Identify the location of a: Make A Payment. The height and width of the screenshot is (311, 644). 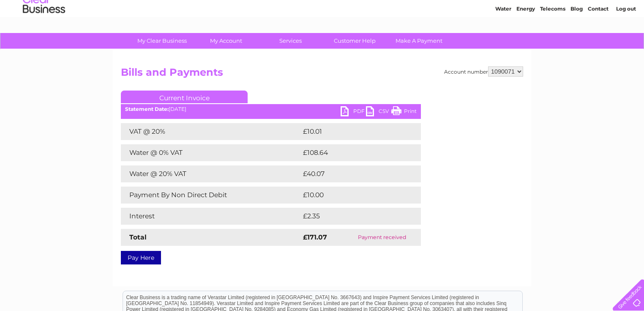
(419, 41).